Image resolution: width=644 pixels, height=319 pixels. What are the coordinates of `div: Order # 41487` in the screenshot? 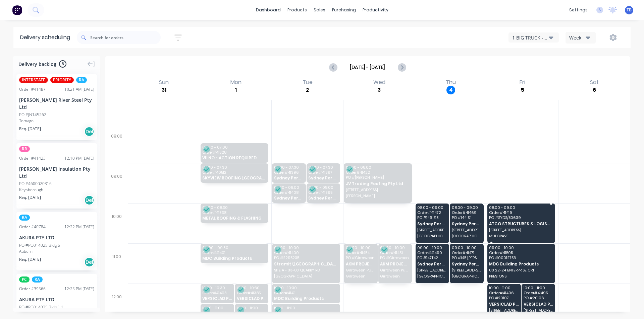 It's located at (32, 89).